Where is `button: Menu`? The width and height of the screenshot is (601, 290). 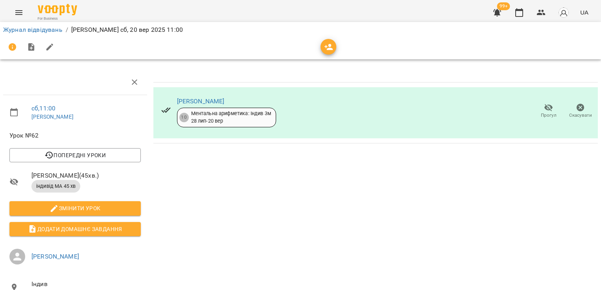 button: Menu is located at coordinates (19, 13).